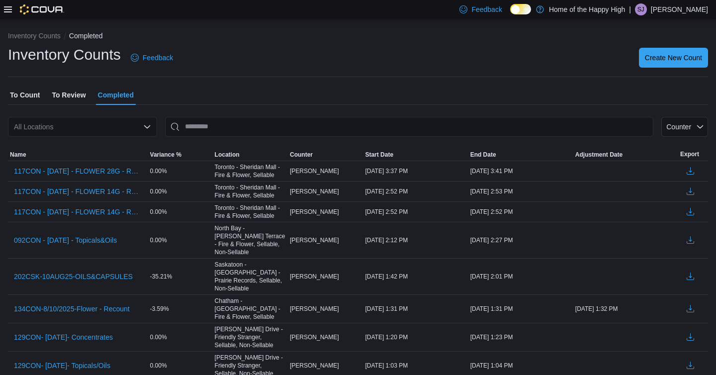 The image size is (716, 375). Describe the element at coordinates (641, 9) in the screenshot. I see `span: SJ` at that location.